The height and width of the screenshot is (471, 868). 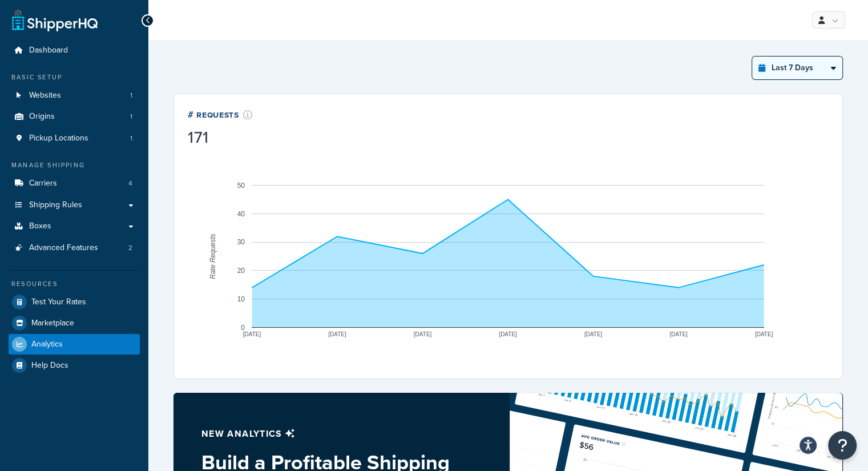 What do you see at coordinates (507, 256) in the screenshot?
I see `svg: A chart.` at bounding box center [507, 256].